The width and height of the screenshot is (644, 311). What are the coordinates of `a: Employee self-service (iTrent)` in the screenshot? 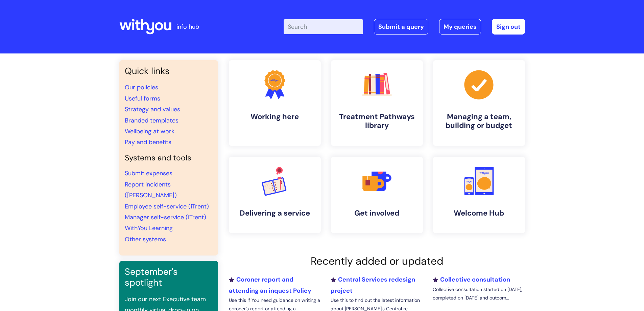 It's located at (167, 206).